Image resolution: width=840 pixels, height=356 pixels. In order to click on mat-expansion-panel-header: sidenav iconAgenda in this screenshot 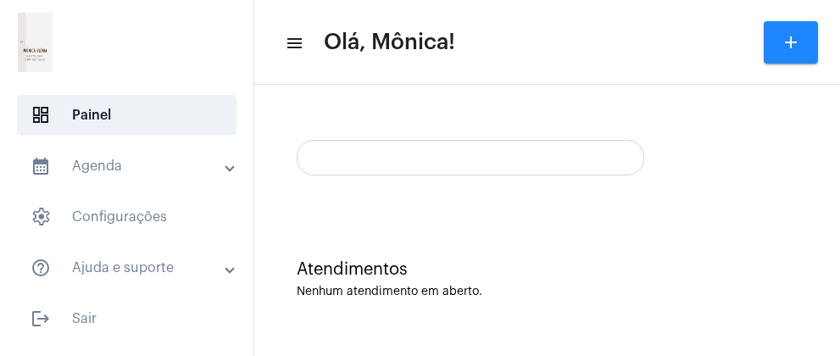, I will do `click(131, 166)`.